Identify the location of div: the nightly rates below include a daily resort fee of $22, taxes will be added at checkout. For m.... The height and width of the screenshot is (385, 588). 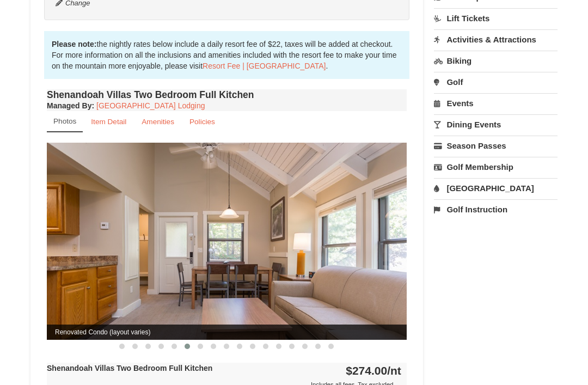
(226, 55).